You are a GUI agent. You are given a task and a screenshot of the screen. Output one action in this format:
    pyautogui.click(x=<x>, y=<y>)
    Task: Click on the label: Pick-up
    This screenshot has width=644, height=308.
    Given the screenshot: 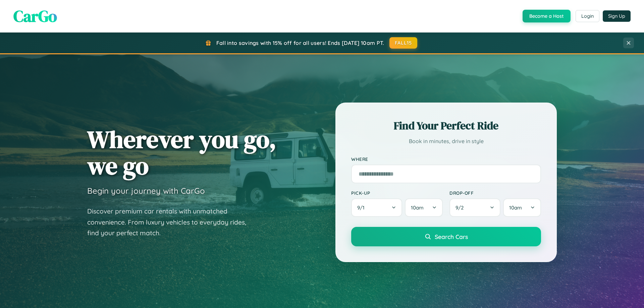 What is the action you would take?
    pyautogui.click(x=397, y=193)
    